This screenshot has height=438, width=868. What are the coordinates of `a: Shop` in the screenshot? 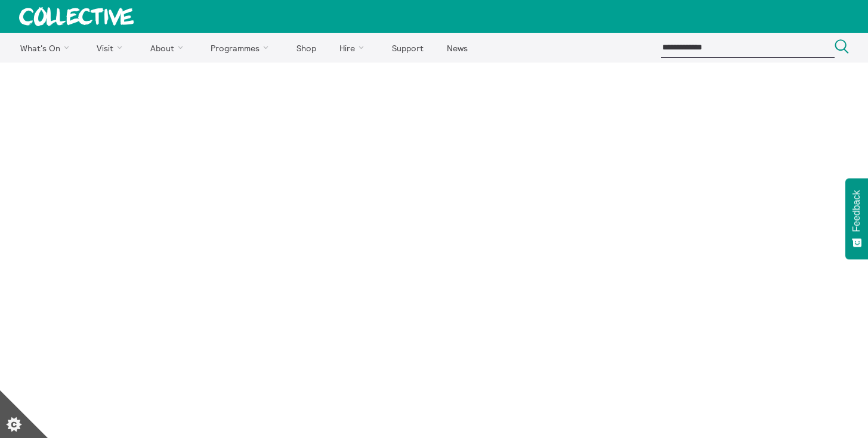 It's located at (306, 48).